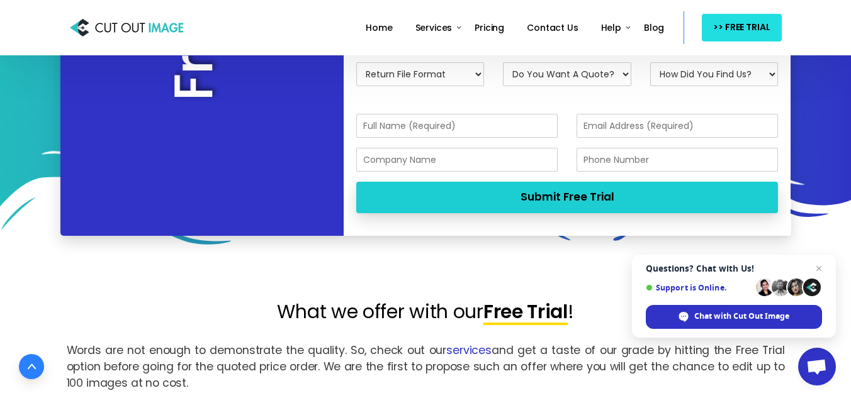 The width and height of the screenshot is (851, 398). I want to click on span: Pricing, so click(489, 28).